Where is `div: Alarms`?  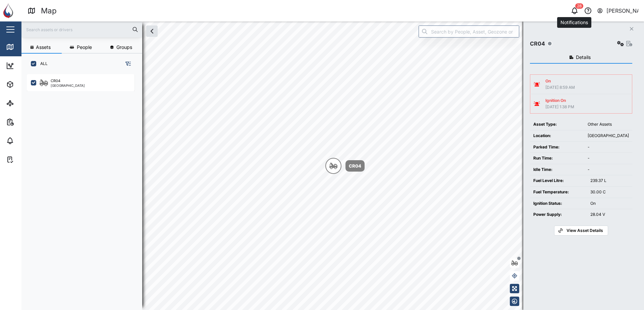 div: Alarms is located at coordinates (28, 141).